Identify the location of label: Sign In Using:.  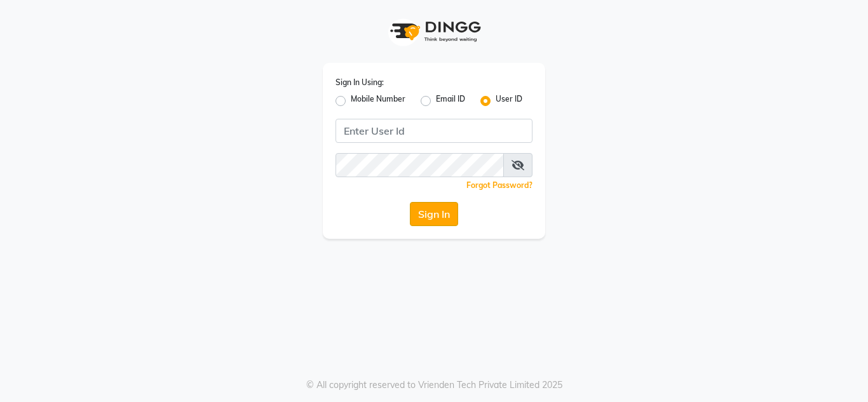
(360, 83).